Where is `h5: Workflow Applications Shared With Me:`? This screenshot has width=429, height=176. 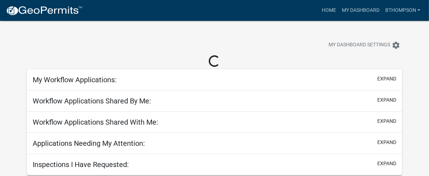
h5: Workflow Applications Shared With Me: is located at coordinates (95, 122).